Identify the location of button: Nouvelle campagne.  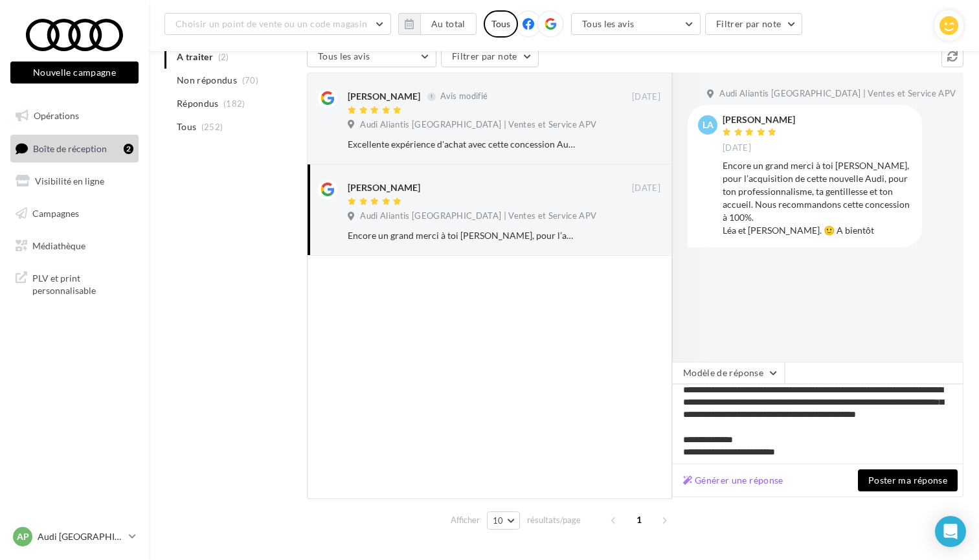
(74, 73).